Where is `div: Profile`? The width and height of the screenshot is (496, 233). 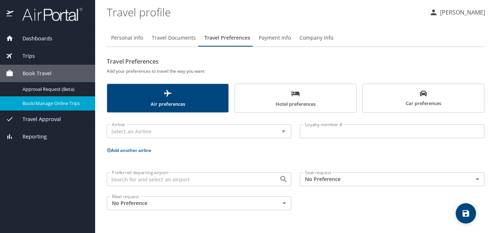 div: Profile is located at coordinates (295, 38).